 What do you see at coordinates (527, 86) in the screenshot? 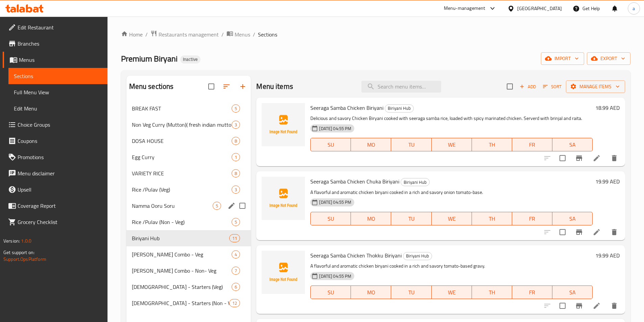
I see `button: Add` at bounding box center [527, 86].